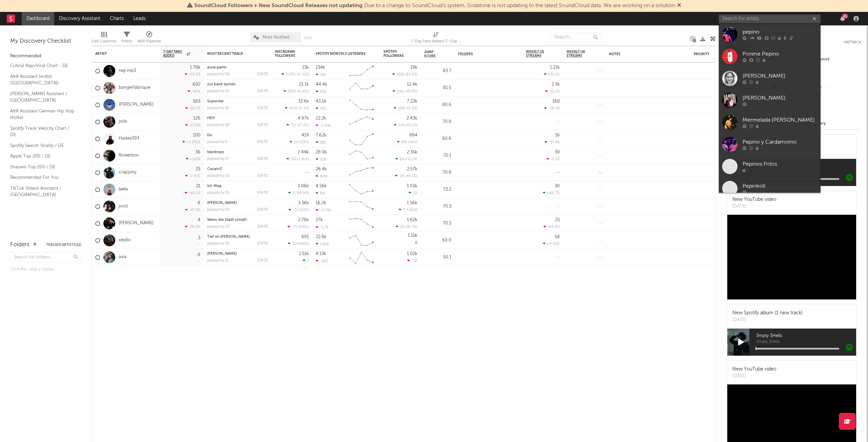  Describe the element at coordinates (755, 199) in the screenshot. I see `div: New YouTube video` at that location.